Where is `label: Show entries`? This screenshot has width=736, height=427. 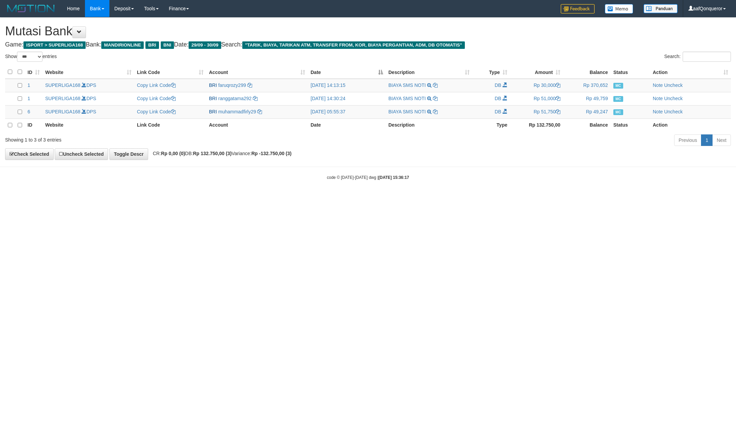 label: Show entries is located at coordinates (31, 57).